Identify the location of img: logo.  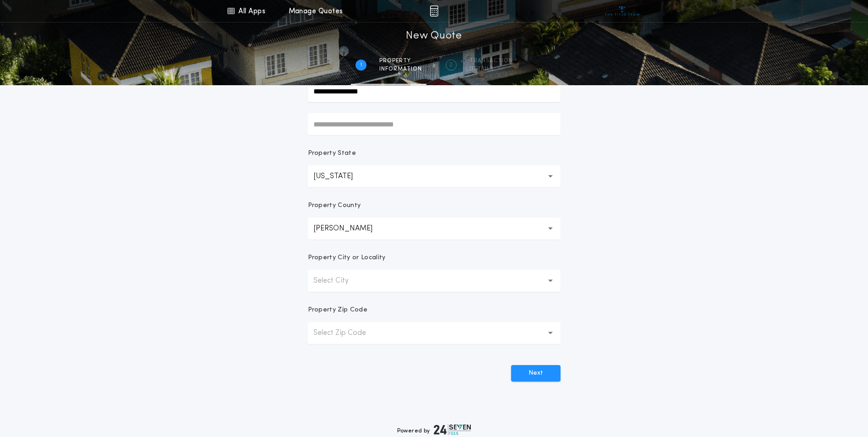
(452, 429).